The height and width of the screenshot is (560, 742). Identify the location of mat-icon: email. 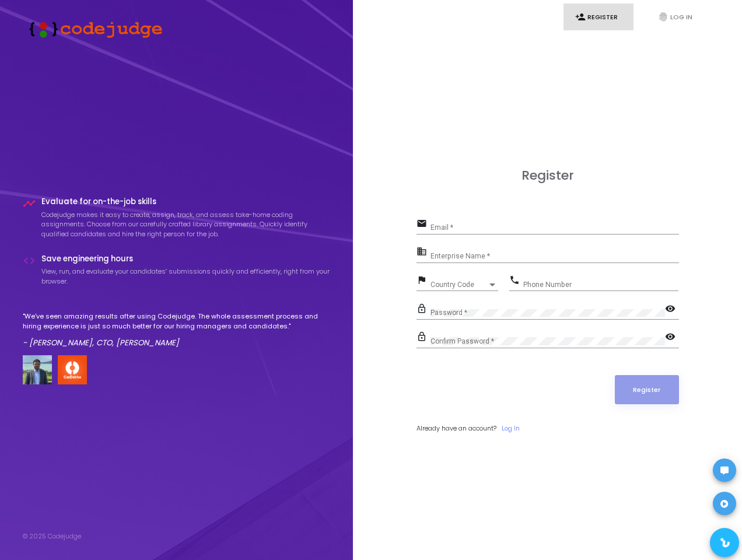
(423, 225).